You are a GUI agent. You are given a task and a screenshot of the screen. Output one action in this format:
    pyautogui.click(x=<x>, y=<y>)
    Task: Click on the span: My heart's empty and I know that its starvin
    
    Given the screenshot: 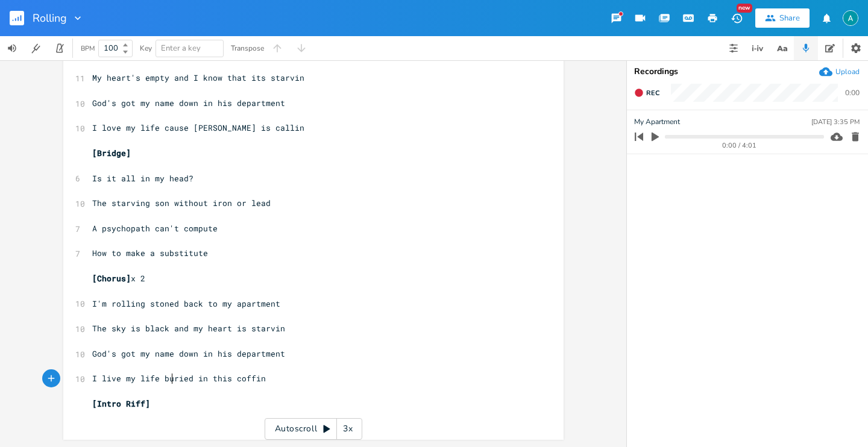 What is the action you would take?
    pyautogui.click(x=198, y=78)
    